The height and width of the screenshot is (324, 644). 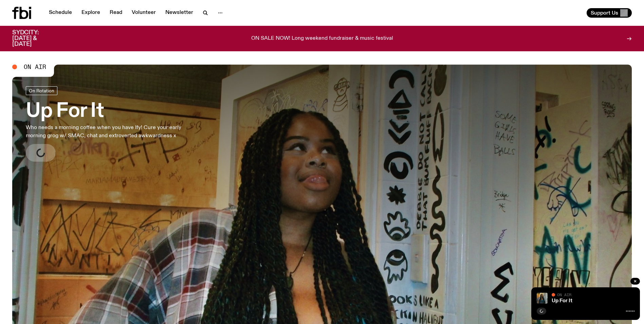 What do you see at coordinates (113, 132) in the screenshot?
I see `p: Who needs a morning coffee when you have Ify! Cure your early morning grog w/ SMAC, chat and extr...` at bounding box center [113, 132].